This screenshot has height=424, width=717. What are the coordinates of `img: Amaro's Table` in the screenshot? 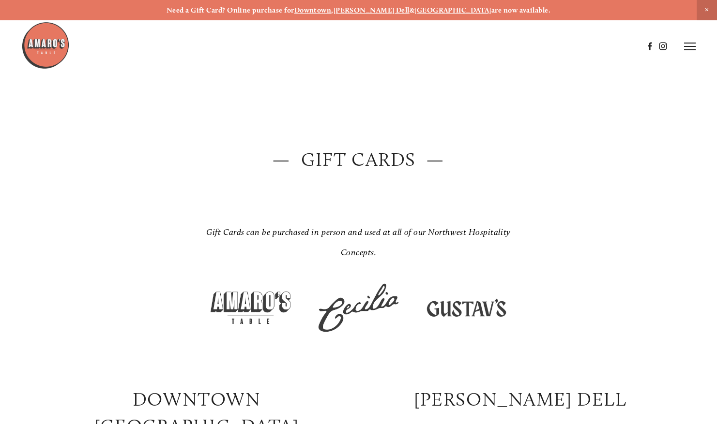 It's located at (45, 45).